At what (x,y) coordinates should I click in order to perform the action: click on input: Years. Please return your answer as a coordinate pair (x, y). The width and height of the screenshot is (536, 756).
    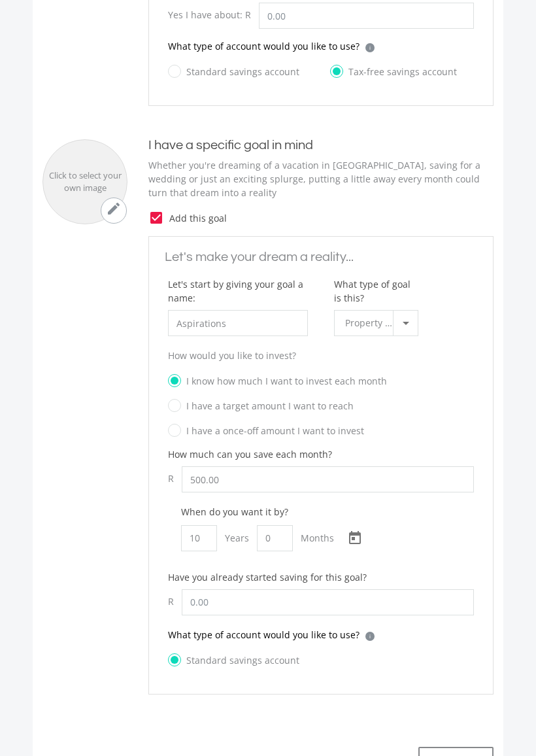
    Looking at the image, I should click on (199, 538).